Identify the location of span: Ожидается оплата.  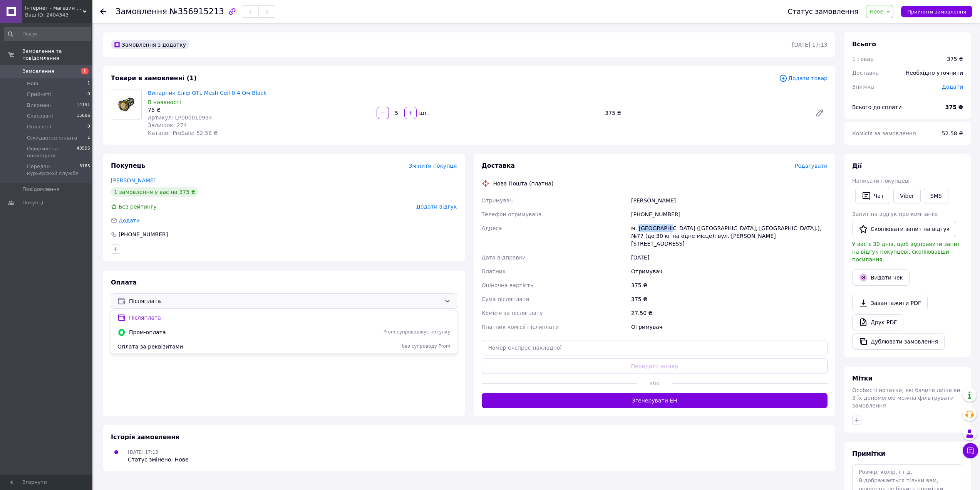
(52, 138).